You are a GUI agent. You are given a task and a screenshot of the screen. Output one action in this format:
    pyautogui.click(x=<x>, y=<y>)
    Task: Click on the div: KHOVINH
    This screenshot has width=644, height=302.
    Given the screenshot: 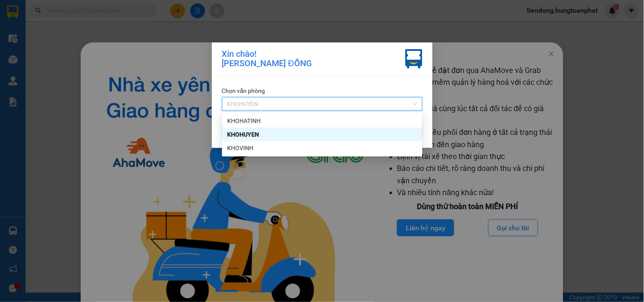 What is the action you would take?
    pyautogui.click(x=323, y=148)
    